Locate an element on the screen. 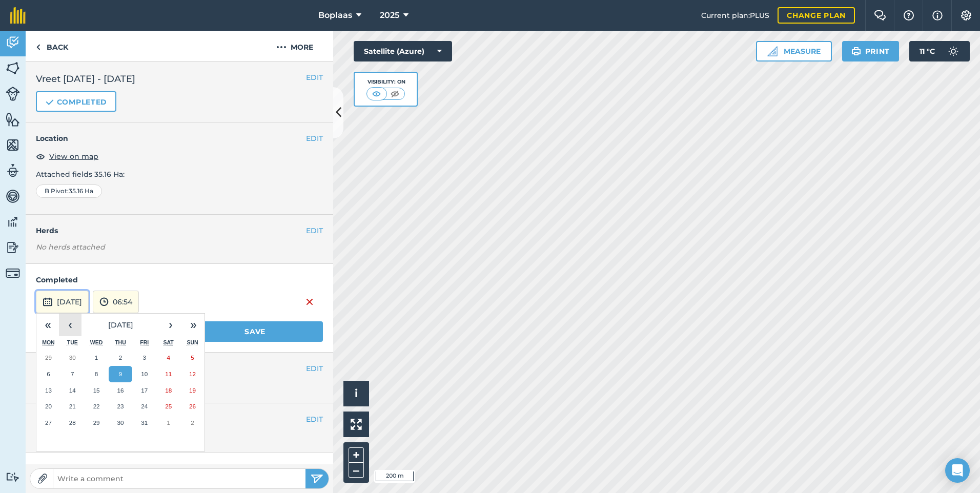 The height and width of the screenshot is (493, 980). button: October 1, 2025 is located at coordinates (97, 357).